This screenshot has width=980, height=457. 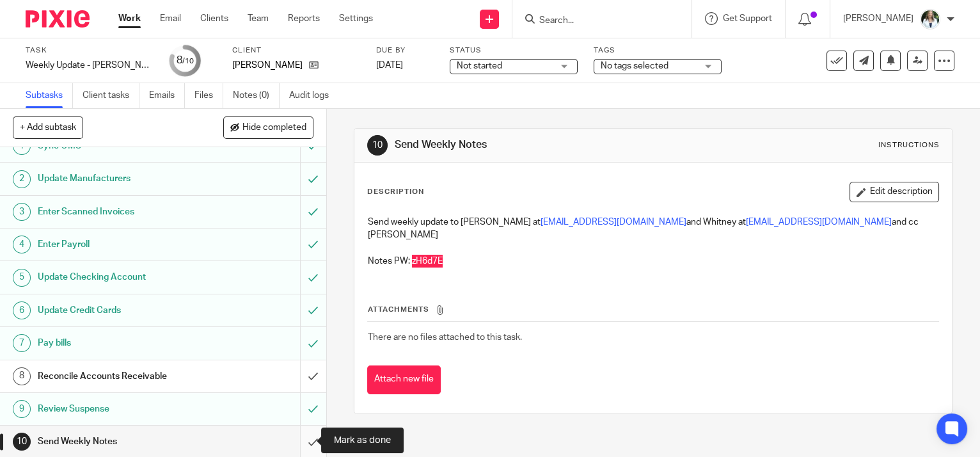 What do you see at coordinates (121, 179) in the screenshot?
I see `h1: Update Manufacturers` at bounding box center [121, 179].